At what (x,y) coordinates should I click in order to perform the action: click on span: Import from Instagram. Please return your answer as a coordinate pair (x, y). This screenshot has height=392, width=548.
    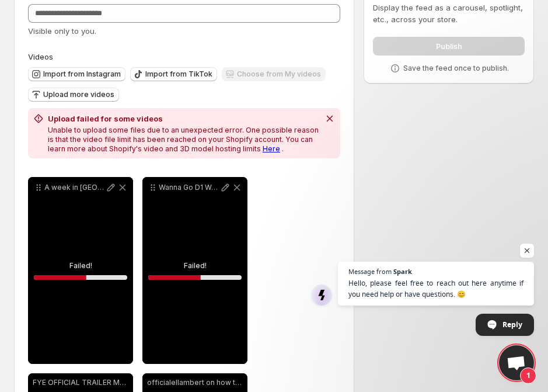
    Looking at the image, I should click on (82, 74).